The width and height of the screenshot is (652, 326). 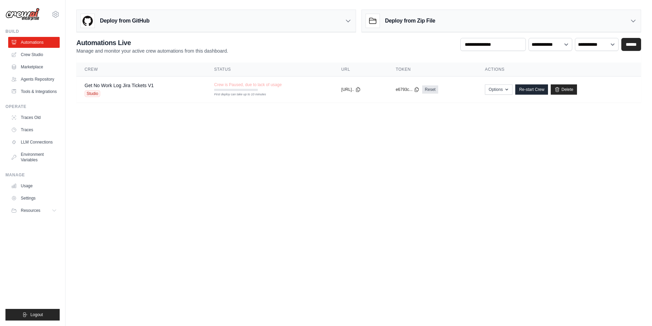 I want to click on div: First deploy can take up to 10 minutes, so click(x=236, y=95).